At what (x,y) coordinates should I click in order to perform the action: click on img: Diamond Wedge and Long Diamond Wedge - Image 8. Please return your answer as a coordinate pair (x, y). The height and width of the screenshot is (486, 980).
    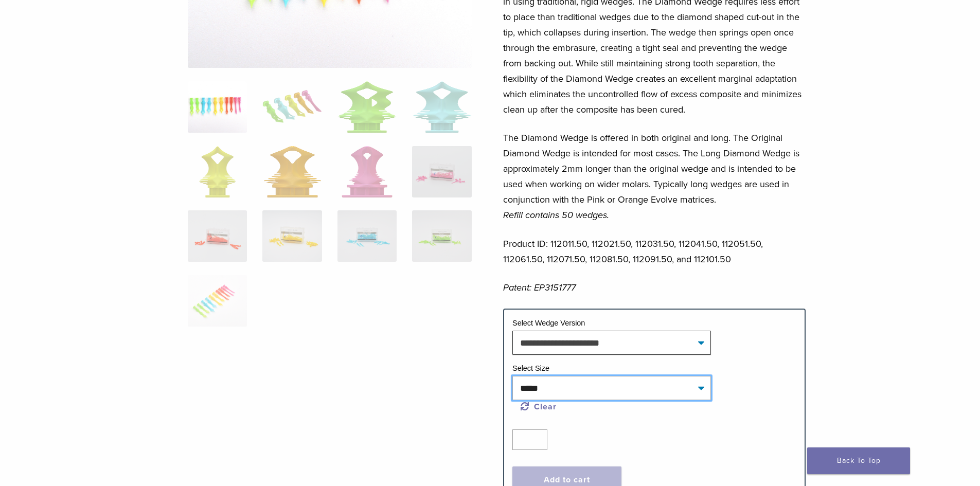
    Looking at the image, I should click on (442, 172).